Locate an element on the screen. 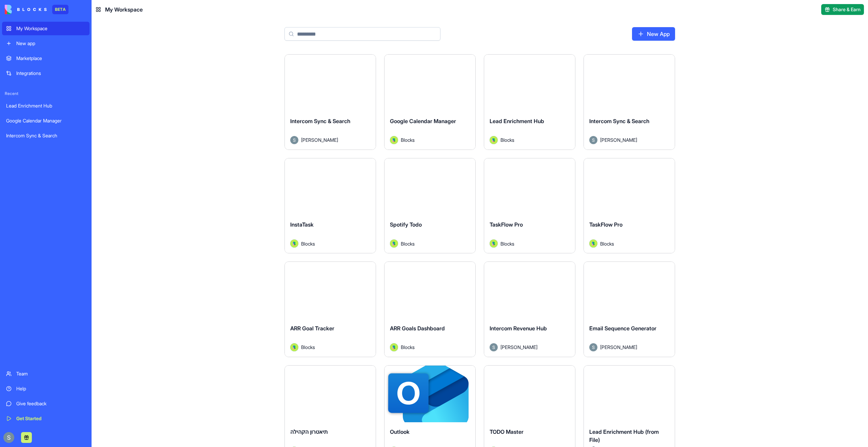 The image size is (868, 447). div: Google Calendar Manager is located at coordinates (46, 121).